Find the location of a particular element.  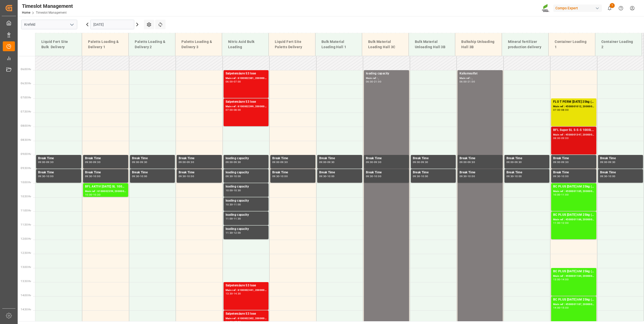

img: Screenshot%202023-09-29%20at%2010.02.21.png_1712312052.png is located at coordinates (546, 8).